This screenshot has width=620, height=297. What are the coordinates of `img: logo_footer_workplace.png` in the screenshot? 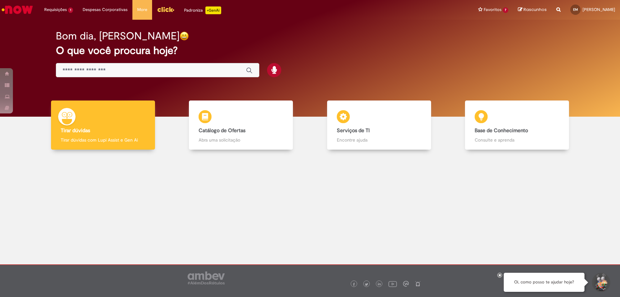 It's located at (406, 284).